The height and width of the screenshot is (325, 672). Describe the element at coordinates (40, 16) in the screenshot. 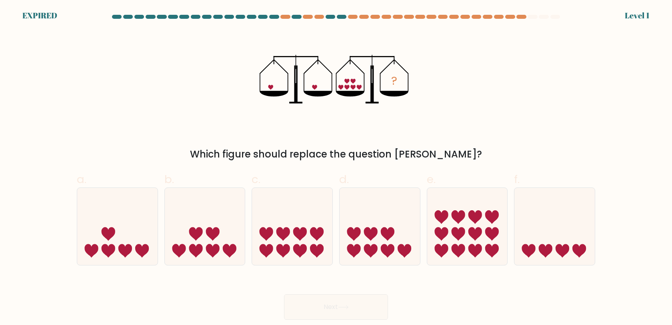

I see `div: EXPIRED` at that location.